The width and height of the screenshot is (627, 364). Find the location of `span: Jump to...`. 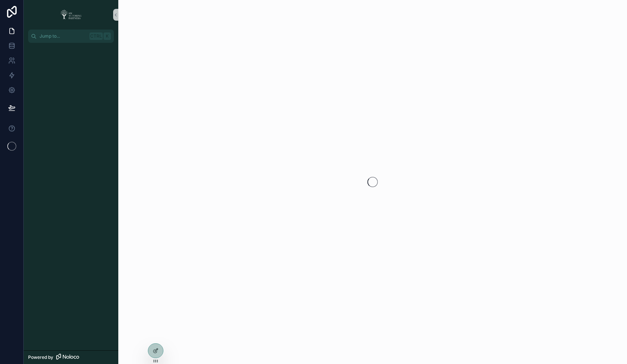

span: Jump to... is located at coordinates (62, 36).